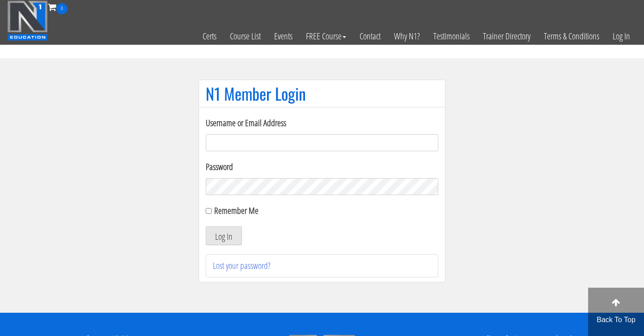 The height and width of the screenshot is (336, 644). Describe the element at coordinates (326, 36) in the screenshot. I see `a: FREE Course` at that location.